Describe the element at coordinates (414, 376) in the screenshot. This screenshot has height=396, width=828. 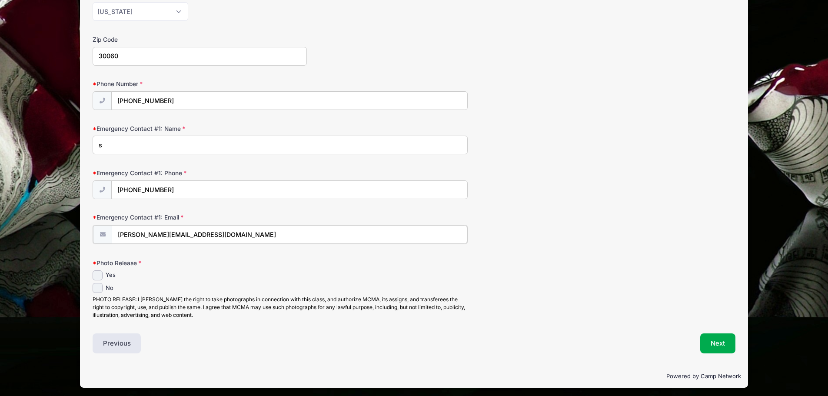
I see `p: Powered by Camp Network` at that location.